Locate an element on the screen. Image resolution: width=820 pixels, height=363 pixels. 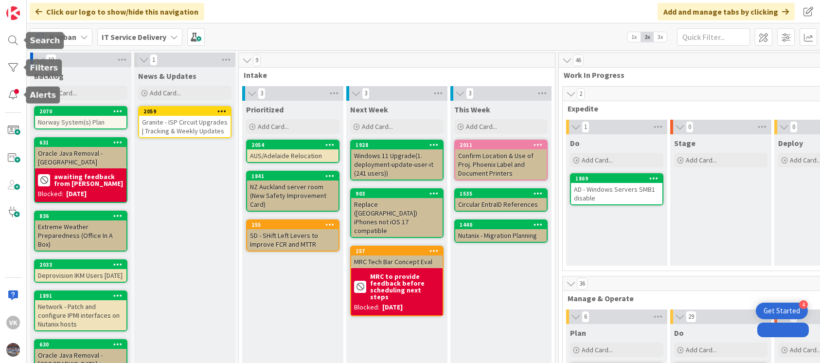
div: 2011 is located at coordinates (503, 145).